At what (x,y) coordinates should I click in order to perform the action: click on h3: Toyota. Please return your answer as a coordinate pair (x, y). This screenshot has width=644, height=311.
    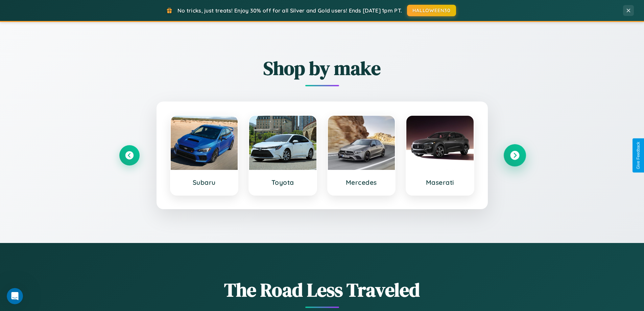
    Looking at the image, I should click on (283, 182).